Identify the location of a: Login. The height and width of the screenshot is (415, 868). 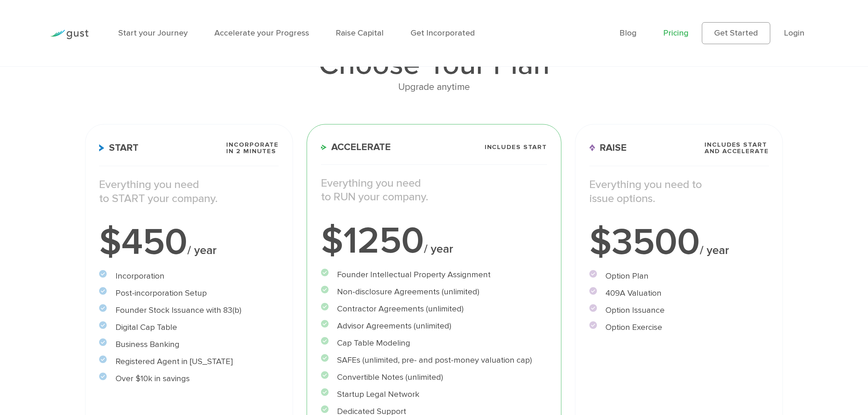
(795, 33).